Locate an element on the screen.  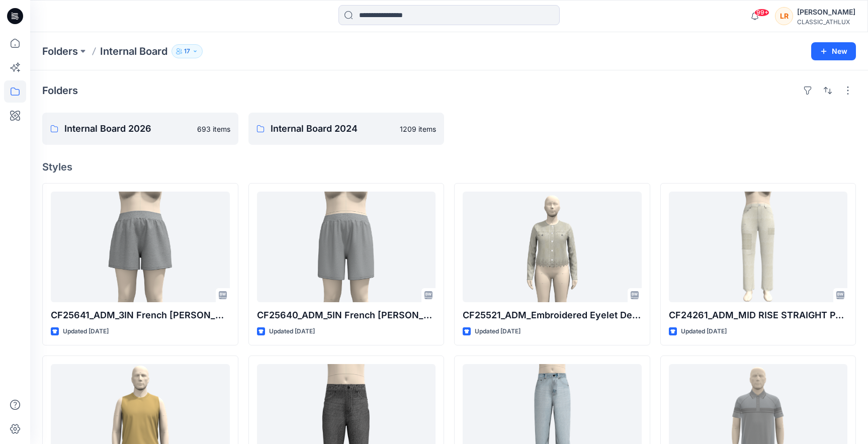
p: 17 is located at coordinates (187, 51).